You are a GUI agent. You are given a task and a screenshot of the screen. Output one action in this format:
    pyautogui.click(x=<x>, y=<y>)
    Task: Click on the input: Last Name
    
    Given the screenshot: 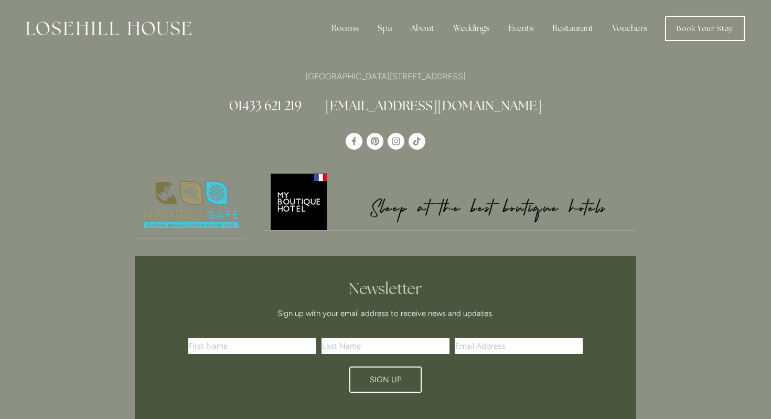 What is the action you would take?
    pyautogui.click(x=386, y=346)
    